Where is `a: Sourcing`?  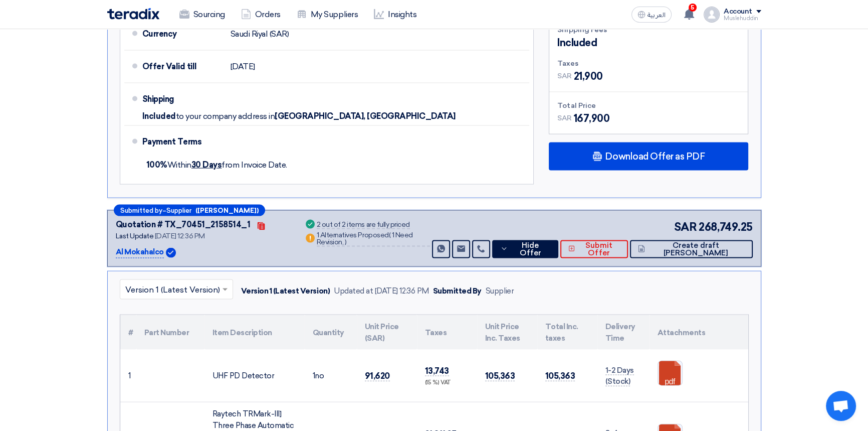
a: Sourcing is located at coordinates (202, 15).